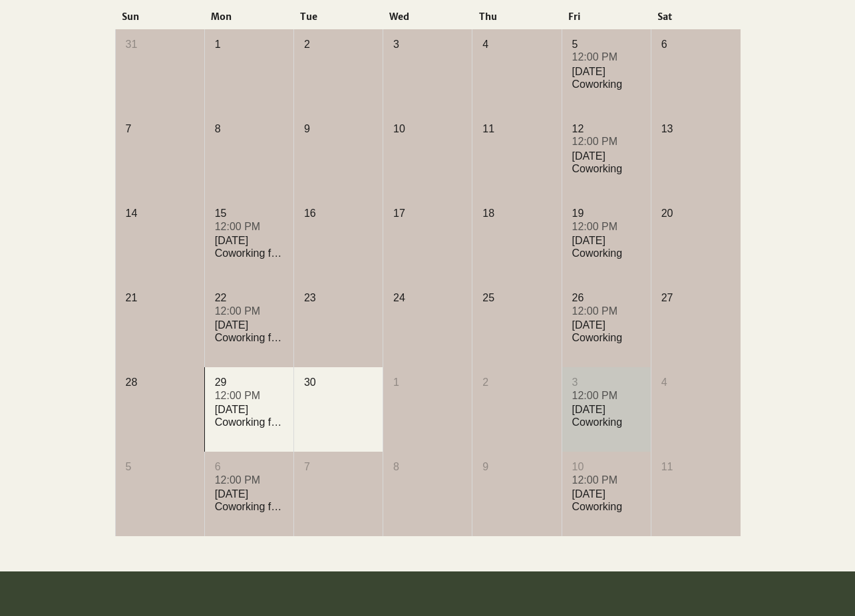 The width and height of the screenshot is (855, 616). I want to click on div: Sun, so click(160, 16).